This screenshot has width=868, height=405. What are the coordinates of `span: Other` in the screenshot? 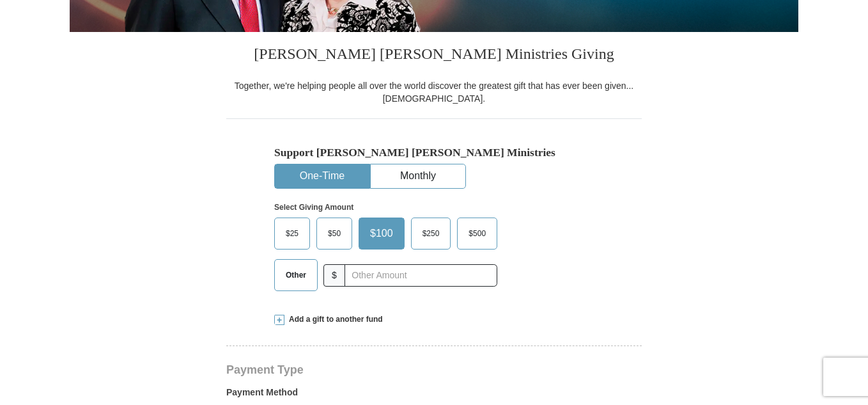 It's located at (296, 275).